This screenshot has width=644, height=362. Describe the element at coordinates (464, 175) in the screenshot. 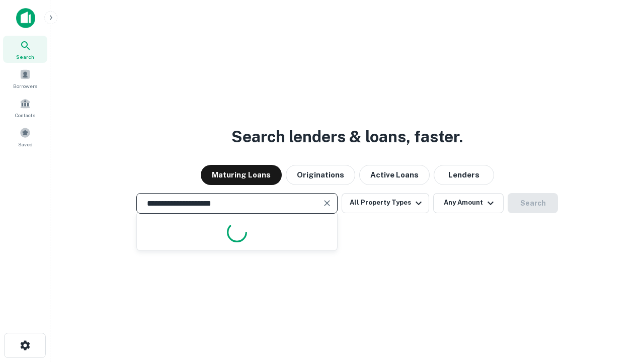

I see `button: Lenders` at that location.